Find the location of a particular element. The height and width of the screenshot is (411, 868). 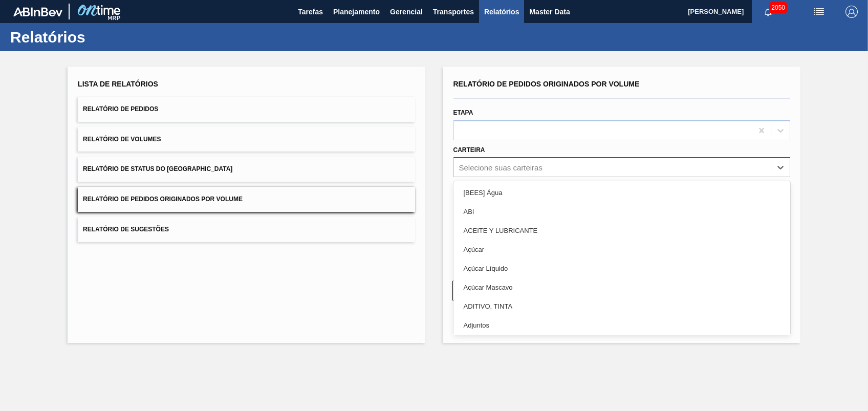

button: Notificações is located at coordinates (768, 12).